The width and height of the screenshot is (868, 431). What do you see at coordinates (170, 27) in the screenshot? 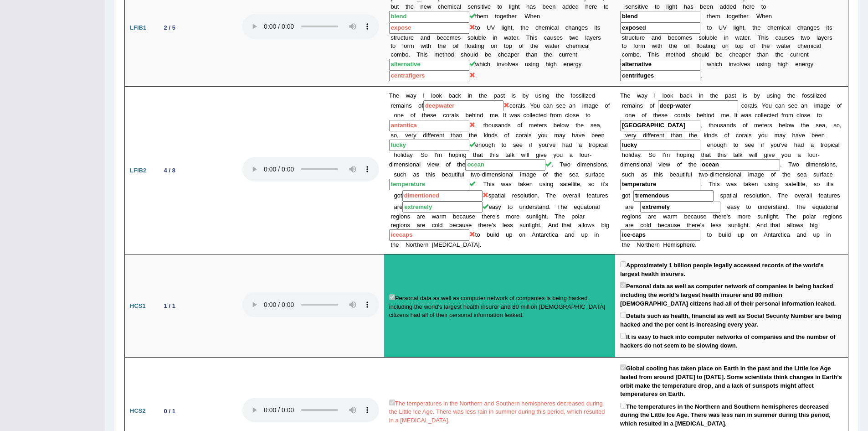
I see `div: 2 / 5` at bounding box center [170, 27].